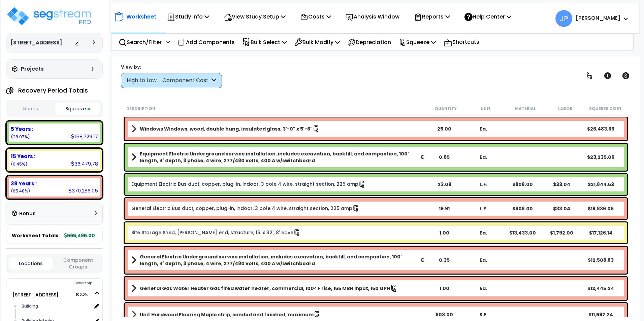  I want to click on div: $26,483.65, so click(600, 129).